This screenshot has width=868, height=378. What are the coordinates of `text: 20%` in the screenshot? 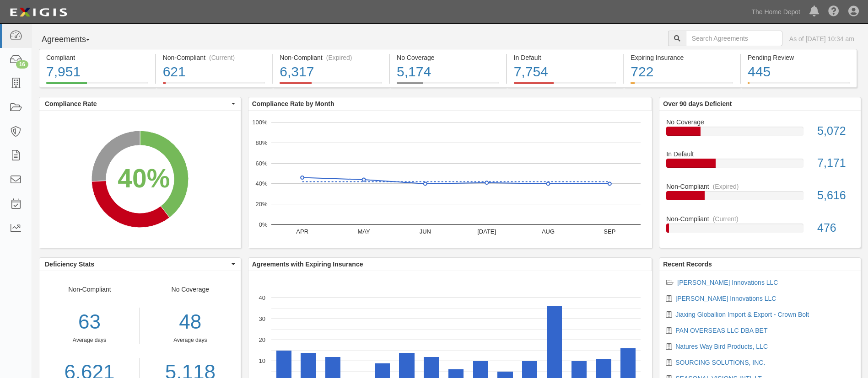 It's located at (261, 204).